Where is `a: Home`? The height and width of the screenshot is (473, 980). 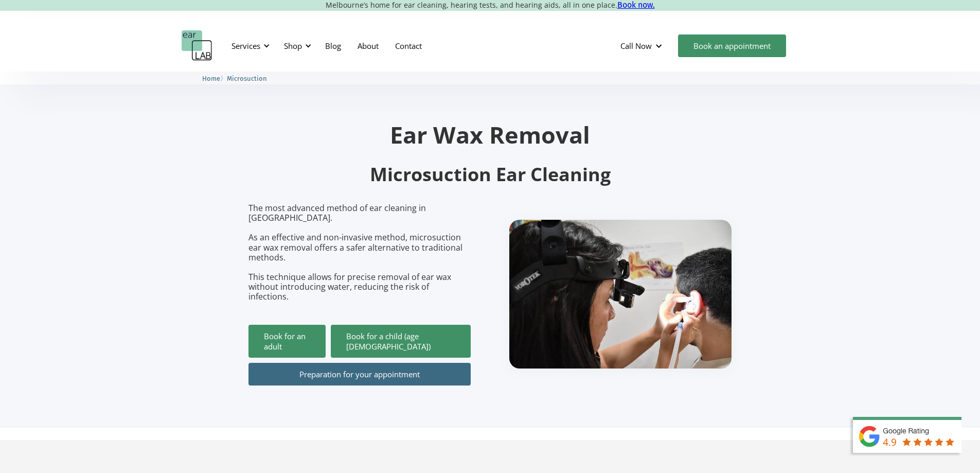
a: Home is located at coordinates (211, 78).